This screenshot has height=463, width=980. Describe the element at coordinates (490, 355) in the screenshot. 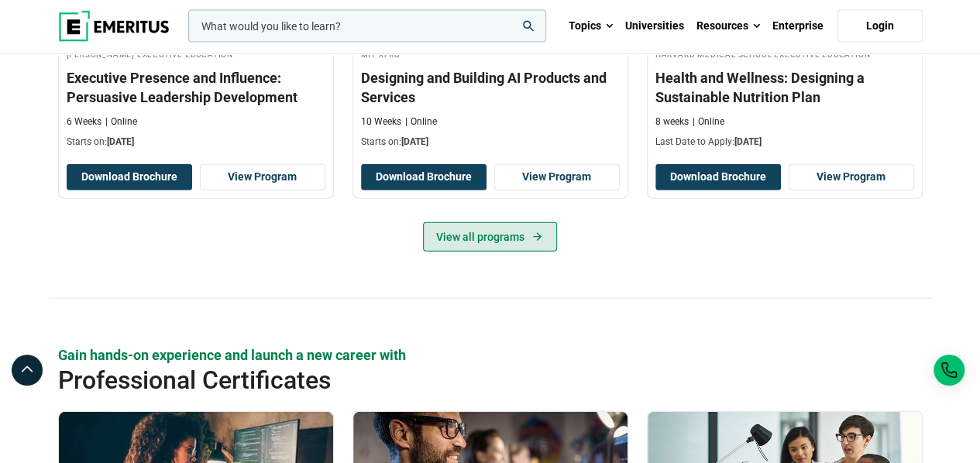

I see `p: Gain hands-on experience and launch a new career with` at that location.